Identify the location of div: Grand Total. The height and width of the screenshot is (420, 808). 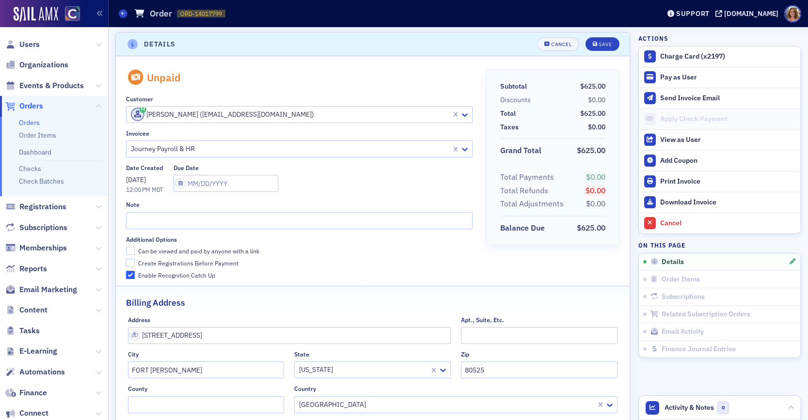
(520, 151).